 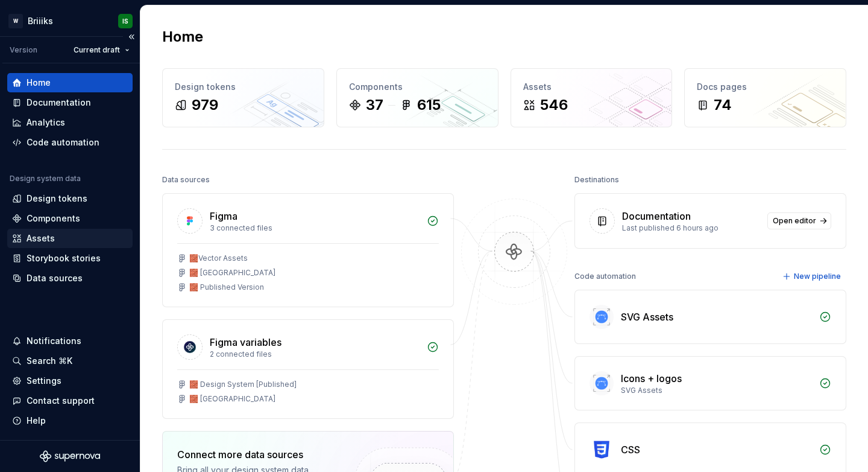 I want to click on div: Last published 6 hours ago, so click(x=691, y=228).